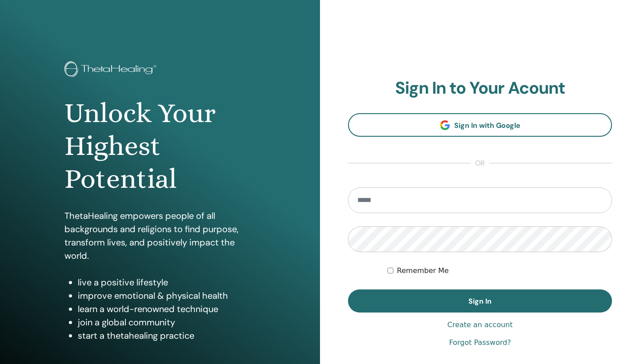  What do you see at coordinates (480, 301) in the screenshot?
I see `button: Sign In` at bounding box center [480, 301].